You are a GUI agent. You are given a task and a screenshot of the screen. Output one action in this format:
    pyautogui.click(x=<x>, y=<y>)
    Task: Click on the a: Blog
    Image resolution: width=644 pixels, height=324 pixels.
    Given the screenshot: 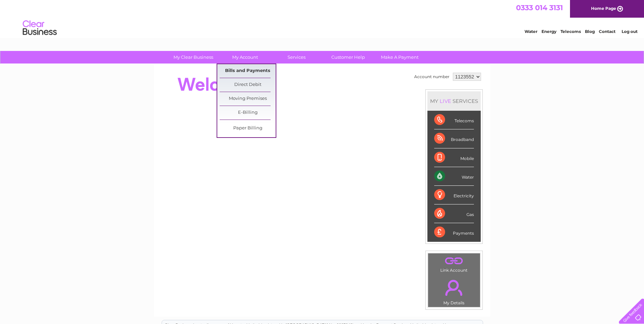 What is the action you would take?
    pyautogui.click(x=590, y=31)
    